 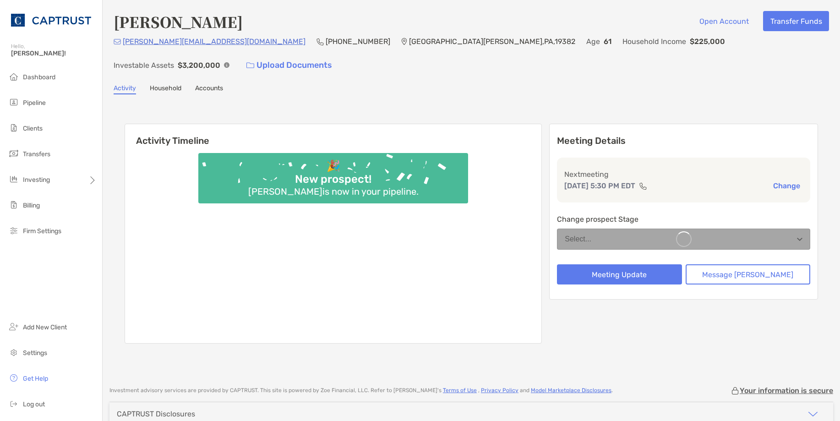 What do you see at coordinates (571, 390) in the screenshot?
I see `a: Model Marketplace Disclosures` at bounding box center [571, 390].